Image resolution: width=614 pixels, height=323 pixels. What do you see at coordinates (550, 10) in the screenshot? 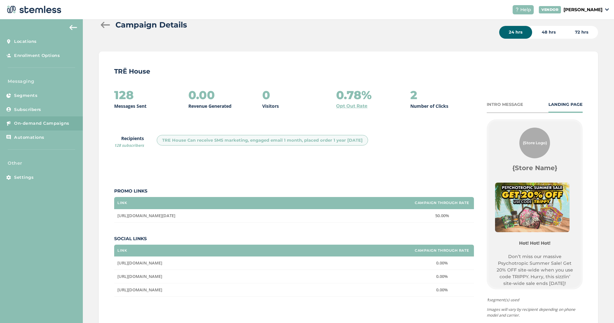
I see `div: VENDOR` at bounding box center [550, 10].